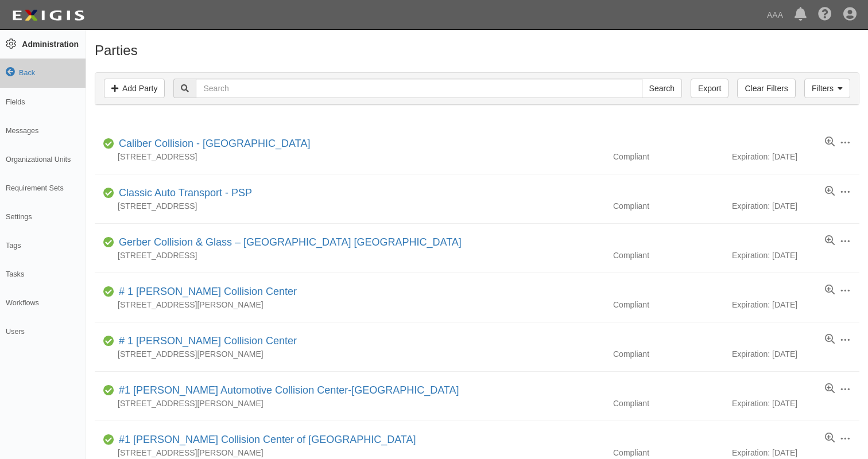 Image resolution: width=868 pixels, height=459 pixels. Describe the element at coordinates (709, 89) in the screenshot. I see `a: Export` at that location.